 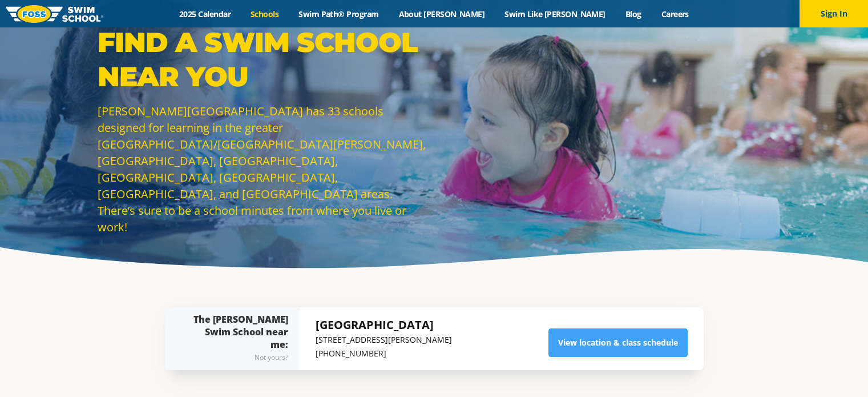 What do you see at coordinates (338, 14) in the screenshot?
I see `a: Swim Path® Program` at bounding box center [338, 14].